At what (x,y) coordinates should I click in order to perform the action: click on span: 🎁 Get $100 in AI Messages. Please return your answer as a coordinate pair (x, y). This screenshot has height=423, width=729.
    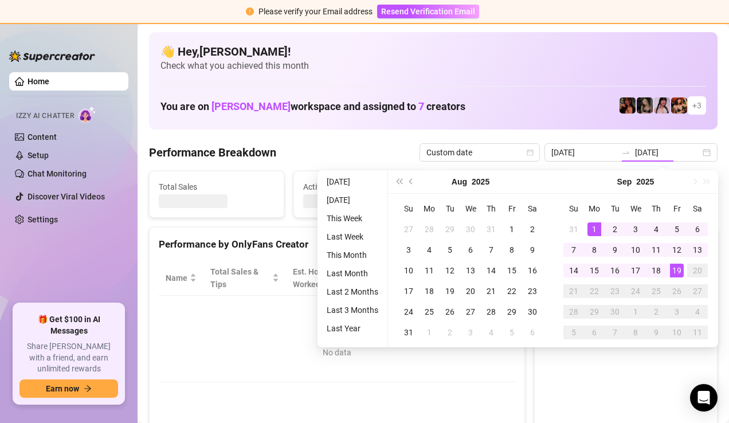
    Looking at the image, I should click on (69, 325).